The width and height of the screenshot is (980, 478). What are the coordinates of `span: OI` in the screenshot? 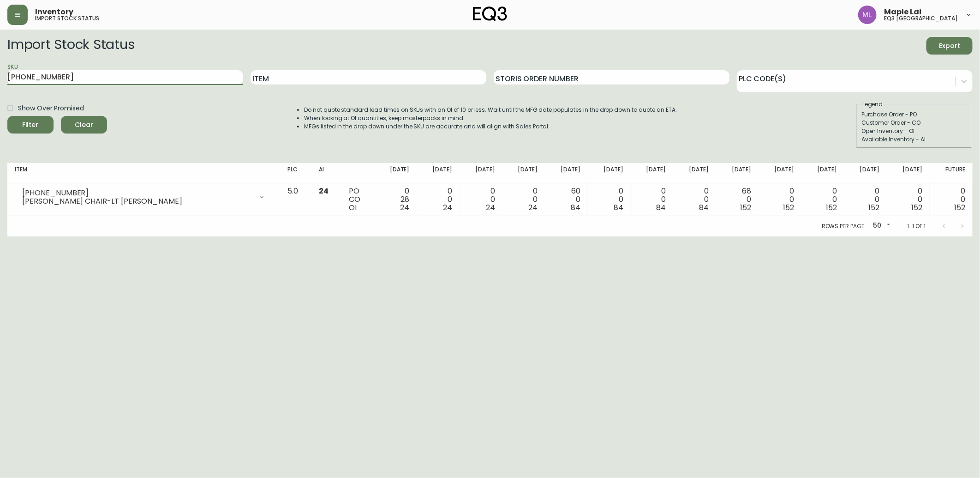 It's located at (352, 207).